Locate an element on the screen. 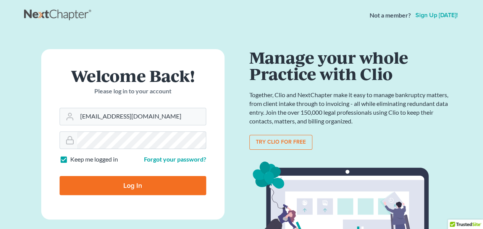 The height and width of the screenshot is (229, 483). strong: Not a member? is located at coordinates (390, 15).